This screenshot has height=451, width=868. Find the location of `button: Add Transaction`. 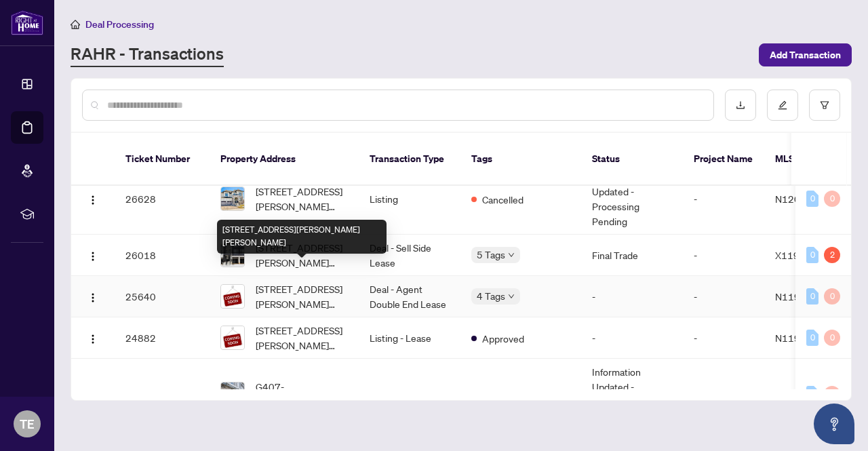

button: Add Transaction is located at coordinates (805, 55).